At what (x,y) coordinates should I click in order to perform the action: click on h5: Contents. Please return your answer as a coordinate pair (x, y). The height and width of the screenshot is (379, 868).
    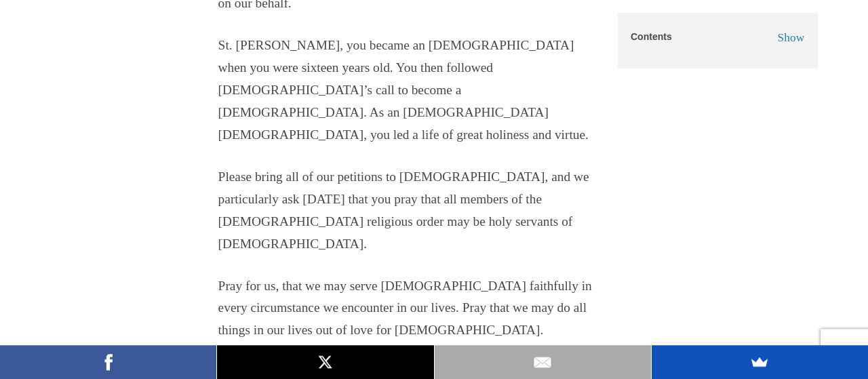
    Looking at the image, I should click on (651, 37).